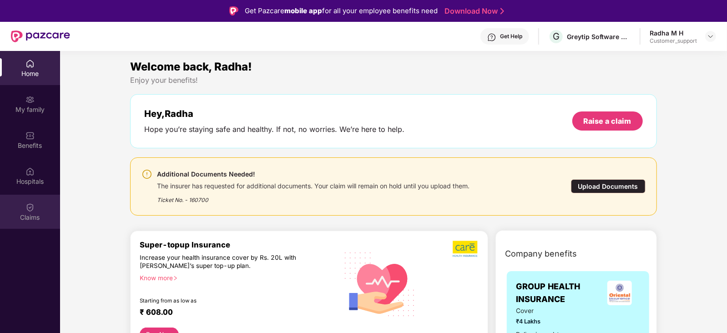 The image size is (727, 333). I want to click on img: New Pazcare Logo, so click(40, 36).